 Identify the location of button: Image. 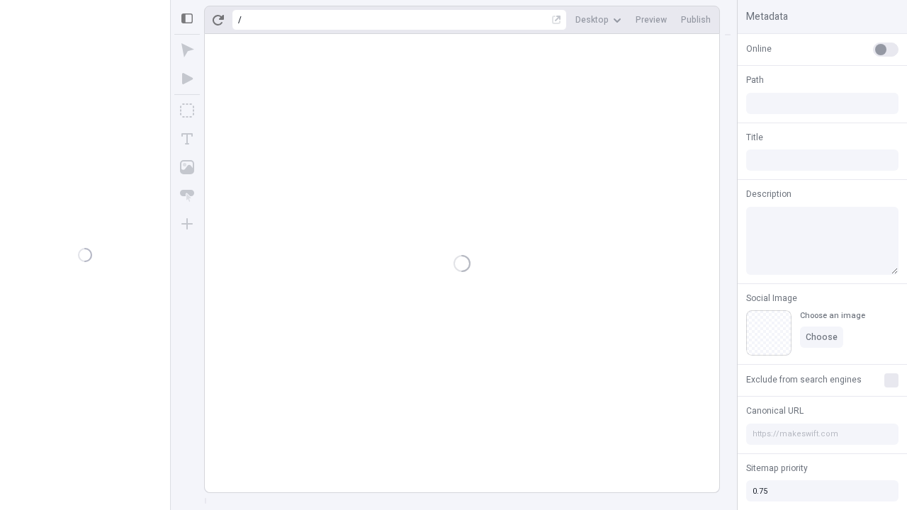
(187, 167).